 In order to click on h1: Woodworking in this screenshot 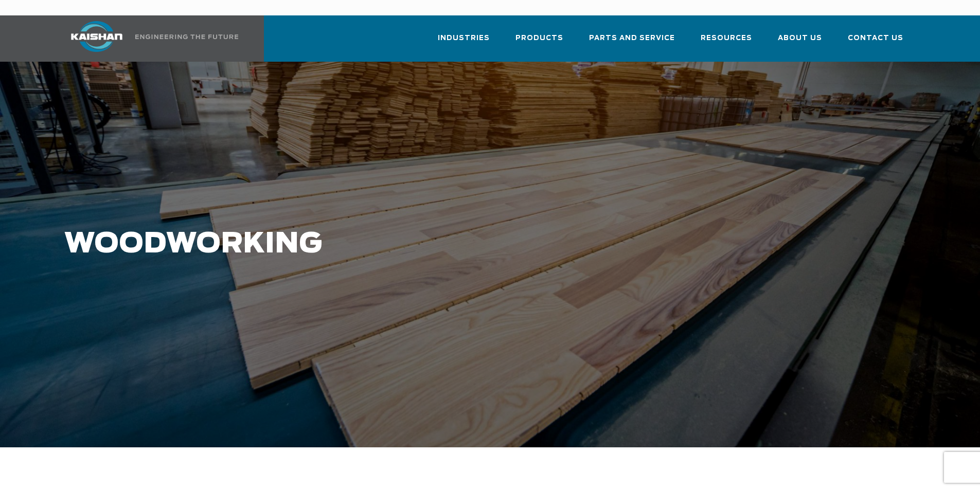, I will do `click(418, 245)`.